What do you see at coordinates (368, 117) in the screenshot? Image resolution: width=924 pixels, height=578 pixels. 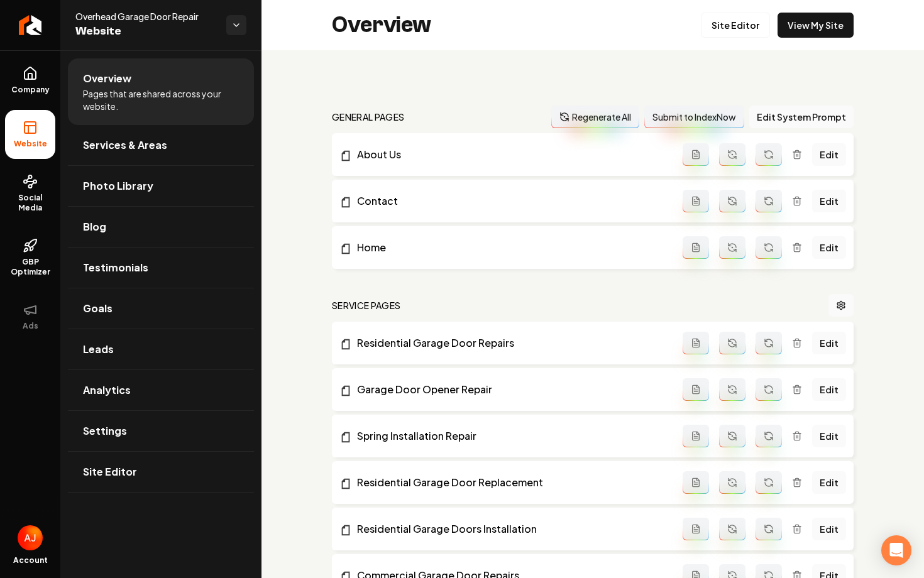 I see `h2: general pages` at bounding box center [368, 117].